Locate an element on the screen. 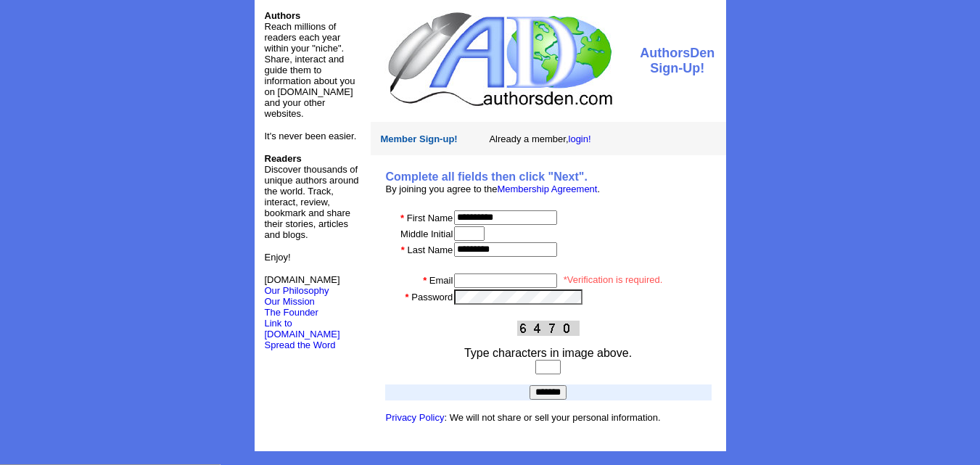 This screenshot has width=980, height=465. b: Readers is located at coordinates (283, 158).